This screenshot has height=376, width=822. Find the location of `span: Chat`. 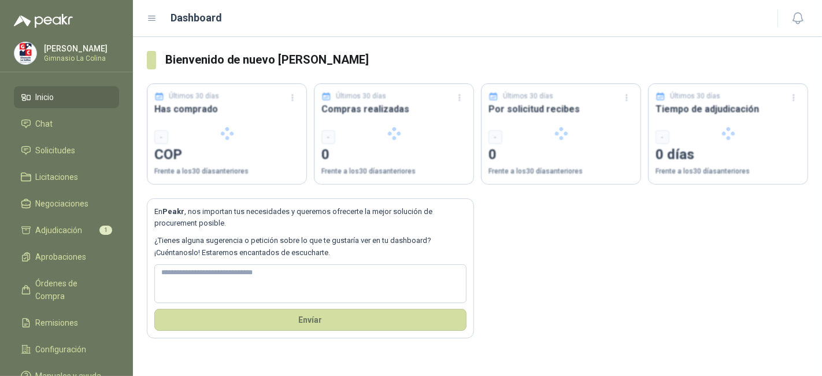

span: Chat is located at coordinates (45, 124).